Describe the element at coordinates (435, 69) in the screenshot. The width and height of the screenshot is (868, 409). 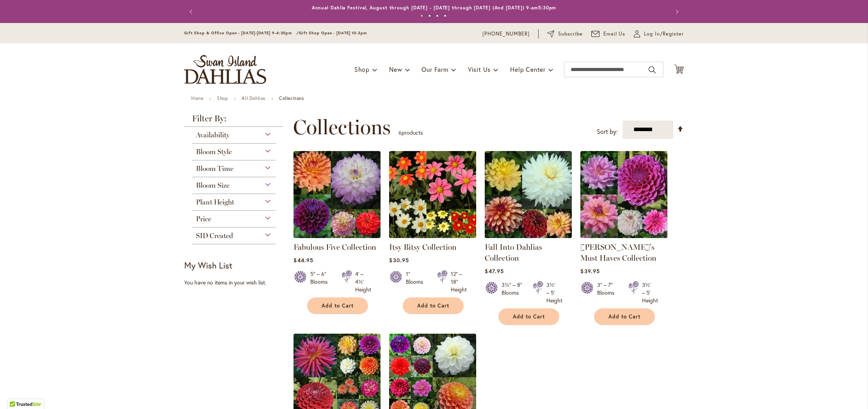
I see `span: Our Farm` at that location.